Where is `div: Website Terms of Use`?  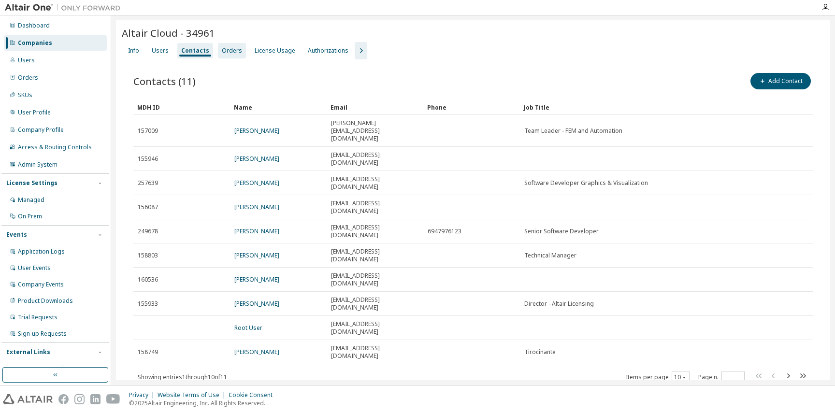 div: Website Terms of Use is located at coordinates (193, 395).